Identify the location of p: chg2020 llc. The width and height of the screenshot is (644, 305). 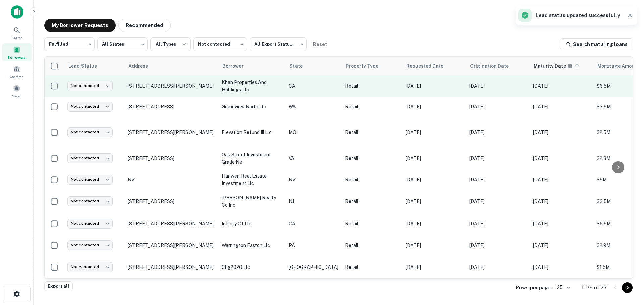
(252, 267).